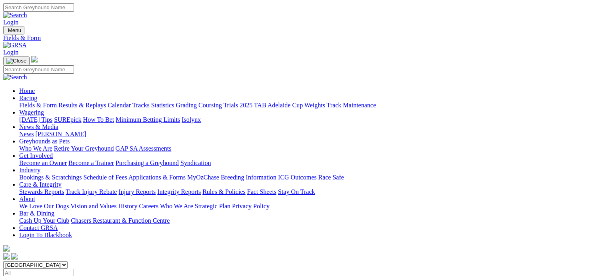  I want to click on div: Greyhounds as Pets, so click(313, 148).